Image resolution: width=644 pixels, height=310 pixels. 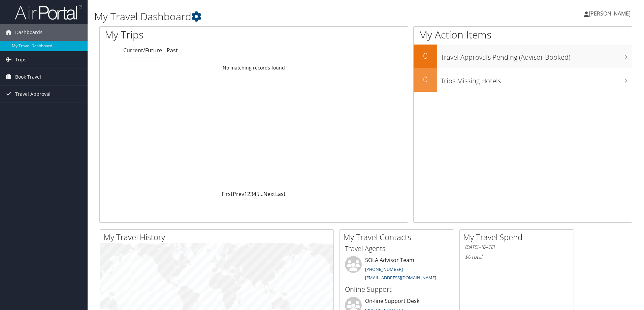 I want to click on h2: My Travel Contacts, so click(x=398, y=237).